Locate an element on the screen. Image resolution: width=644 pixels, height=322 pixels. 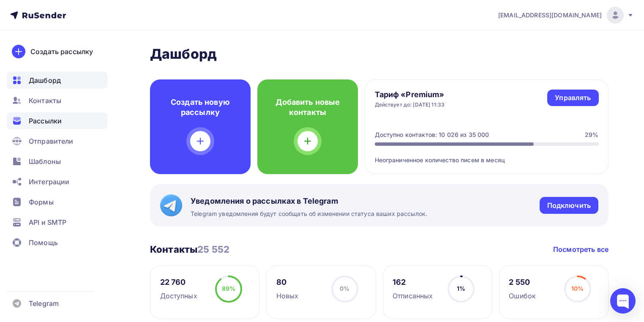
div: 2 550 is located at coordinates (523, 283).